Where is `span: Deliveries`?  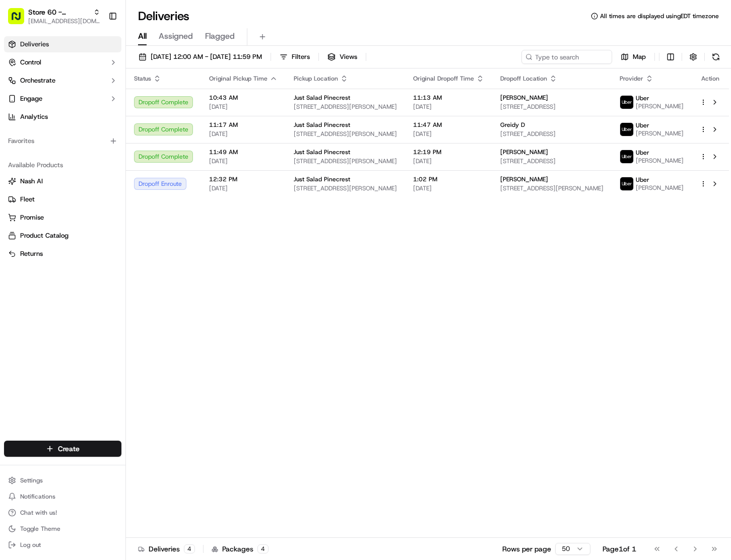
span: Deliveries is located at coordinates (34, 44).